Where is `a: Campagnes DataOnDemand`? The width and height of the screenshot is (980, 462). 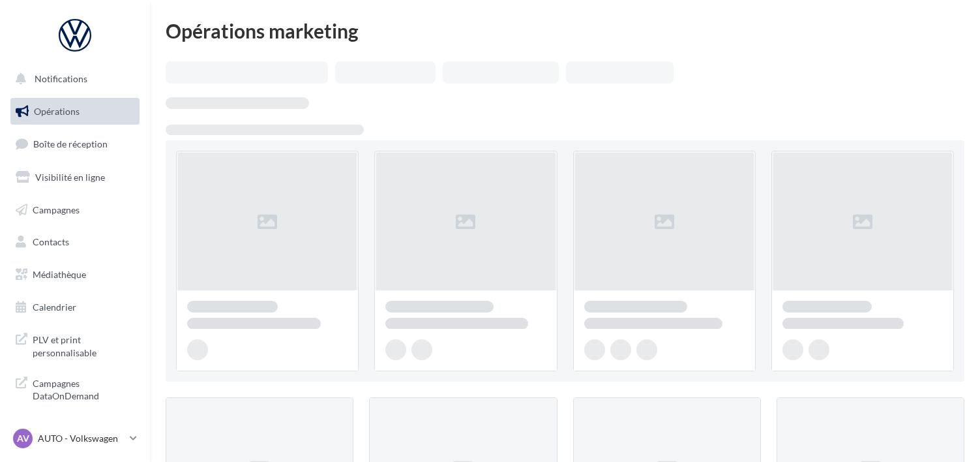 a: Campagnes DataOnDemand is located at coordinates (75, 388).